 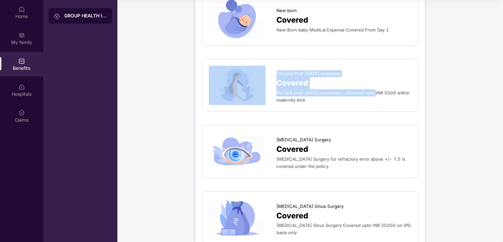 I want to click on img: svg+xml;base64,PHN2ZyBpZD0iQmVuZWZpdHMiIHhtbG5zPSJodHRwOi8vd3d3LnczLm9yZy8yMDAwL3N2ZyIgd2lkdGg9Ij..., so click(x=22, y=61).